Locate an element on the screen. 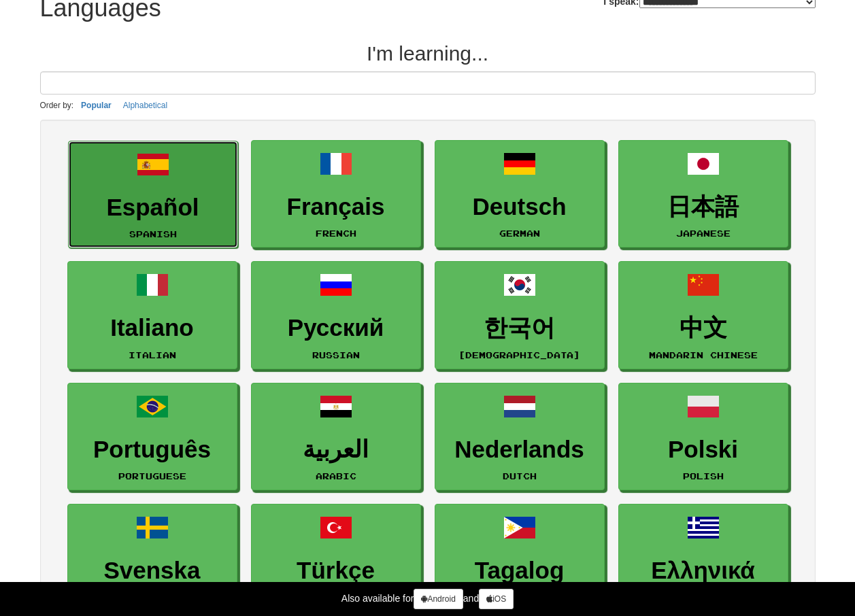 This screenshot has height=616, width=855. a: РусскийRussian is located at coordinates (336, 315).